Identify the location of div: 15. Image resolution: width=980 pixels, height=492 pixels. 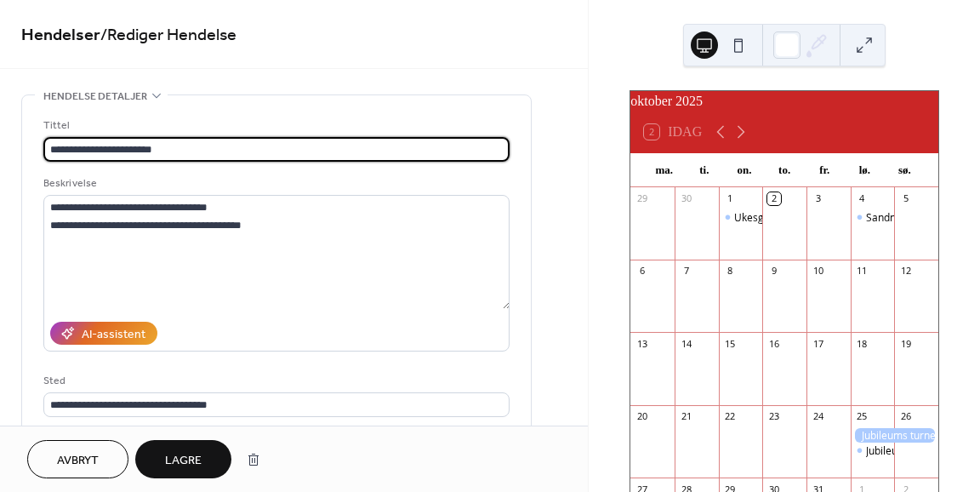
(730, 343).